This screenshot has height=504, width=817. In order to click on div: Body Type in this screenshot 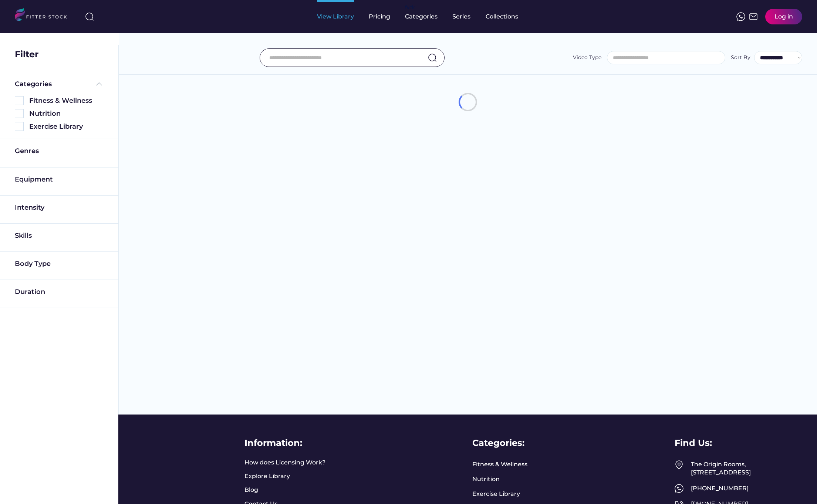, I will do `click(33, 264)`.